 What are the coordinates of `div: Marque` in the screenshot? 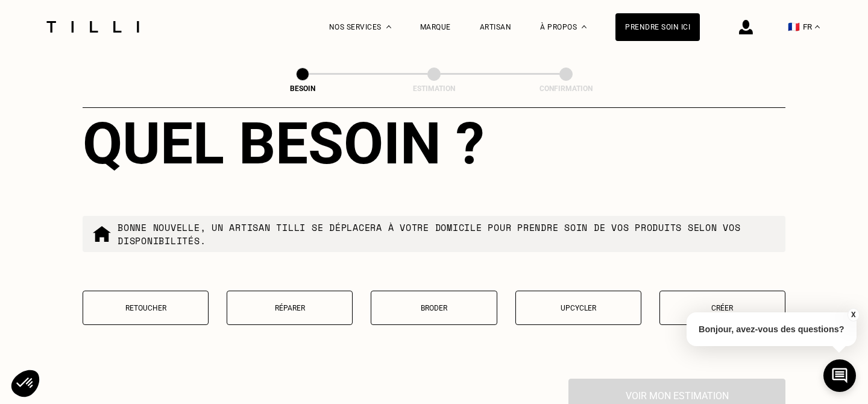 It's located at (435, 27).